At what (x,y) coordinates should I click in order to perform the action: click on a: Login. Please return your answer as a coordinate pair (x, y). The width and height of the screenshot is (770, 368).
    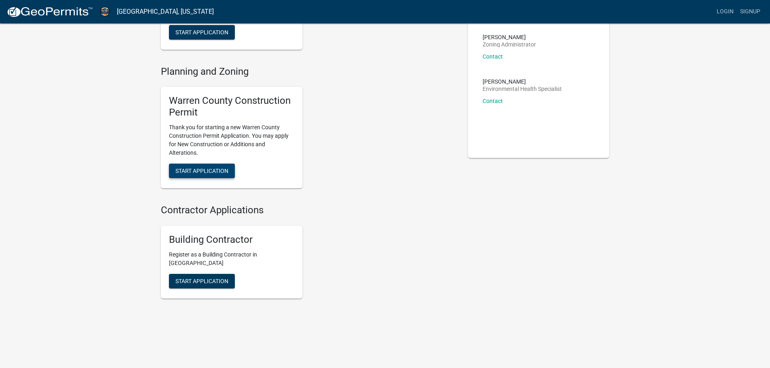
    Looking at the image, I should click on (725, 12).